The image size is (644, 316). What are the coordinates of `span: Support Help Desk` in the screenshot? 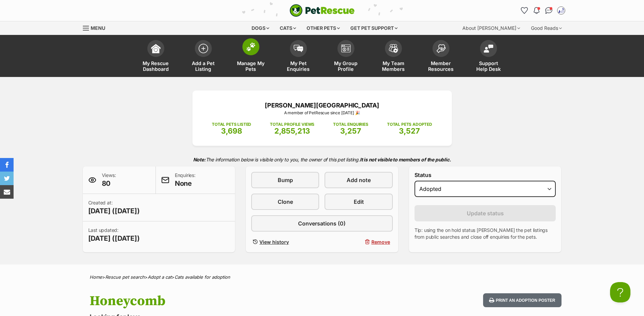 It's located at (489, 66).